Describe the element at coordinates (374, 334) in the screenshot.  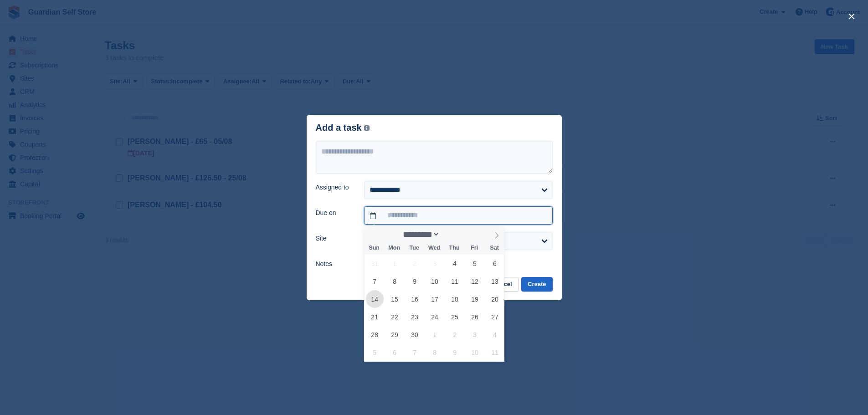
I see `span: September 28, 2025` at that location.